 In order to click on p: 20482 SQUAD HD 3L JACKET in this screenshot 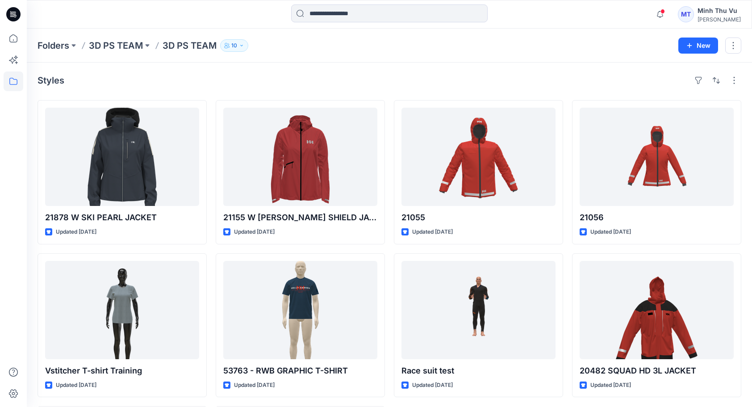, I will do `click(656, 371)`.